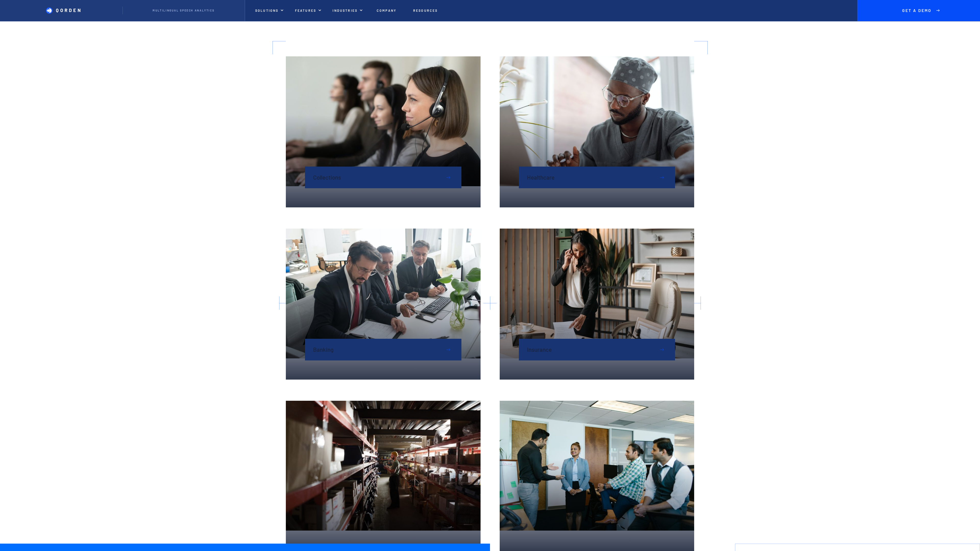  What do you see at coordinates (267, 11) in the screenshot?
I see `p: Solutions` at bounding box center [267, 11].